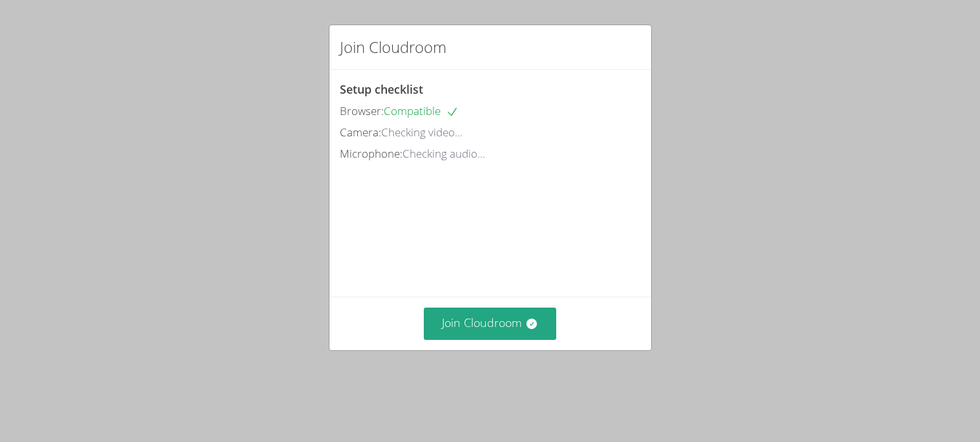  Describe the element at coordinates (371, 153) in the screenshot. I see `span: Microphone:` at that location.